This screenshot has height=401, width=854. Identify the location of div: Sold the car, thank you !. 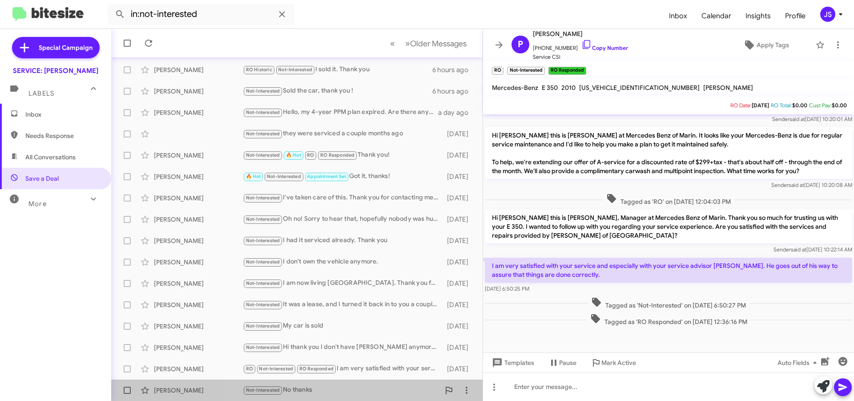
(338, 91).